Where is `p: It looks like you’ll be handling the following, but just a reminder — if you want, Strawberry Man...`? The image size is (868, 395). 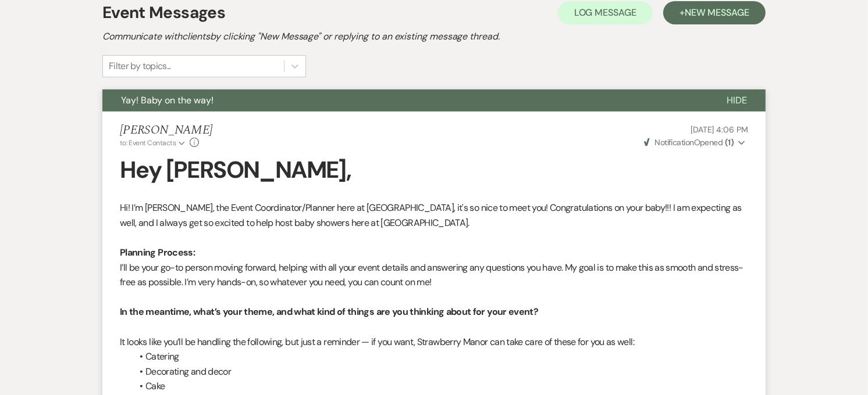 p: It looks like you’ll be handling the following, but just a reminder — if you want, Strawberry Man... is located at coordinates (434, 342).